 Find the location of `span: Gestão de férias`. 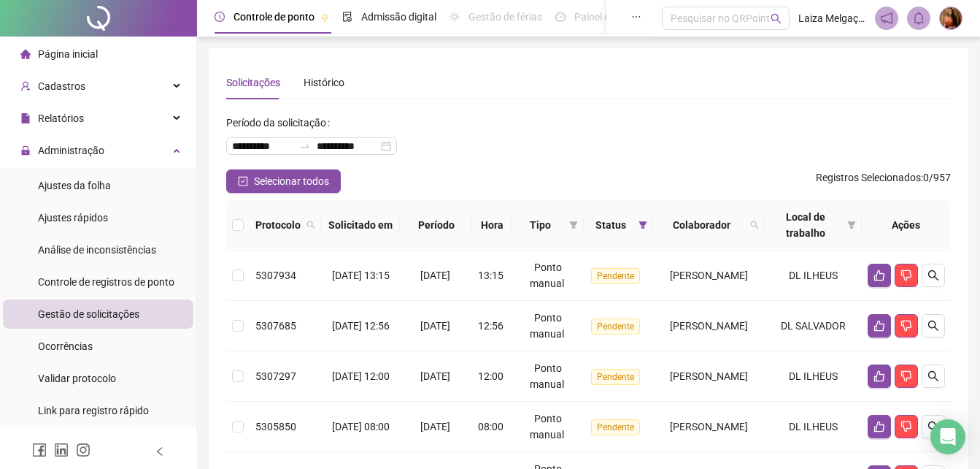

span: Gestão de férias is located at coordinates (505, 17).